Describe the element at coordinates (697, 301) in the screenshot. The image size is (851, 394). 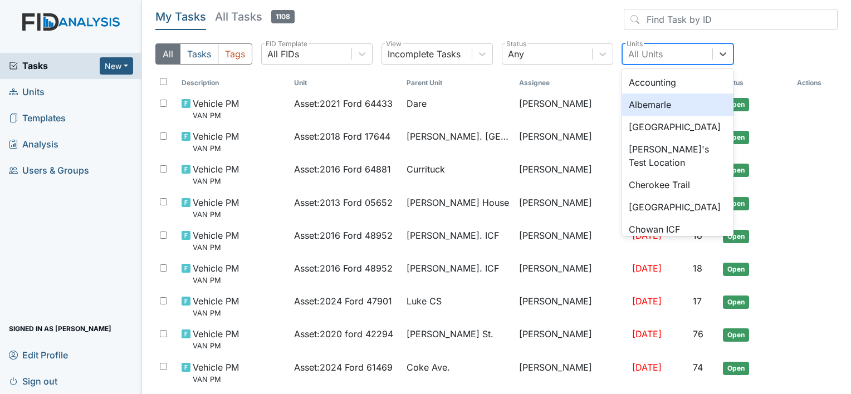
I see `span: 17` at that location.